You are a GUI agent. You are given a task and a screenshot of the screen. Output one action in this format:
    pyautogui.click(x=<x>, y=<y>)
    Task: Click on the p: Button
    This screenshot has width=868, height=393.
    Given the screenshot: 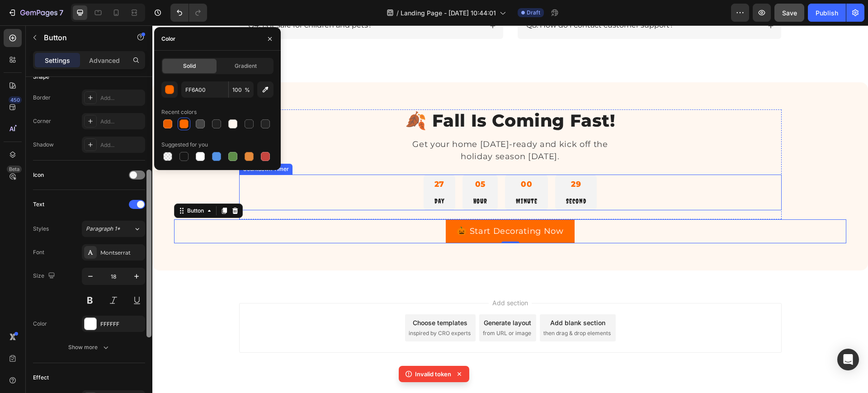 What is the action you would take?
    pyautogui.click(x=82, y=38)
    